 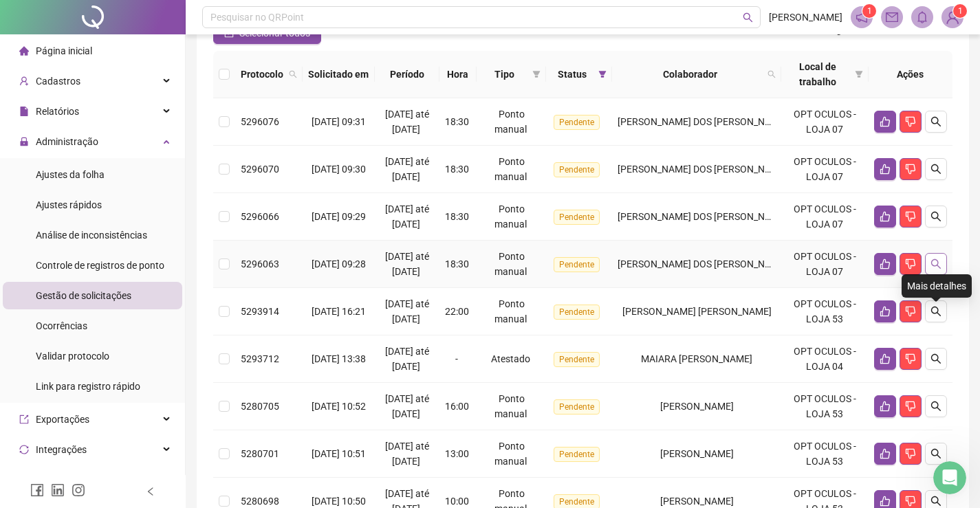 I want to click on span: Integrações, so click(x=62, y=449).